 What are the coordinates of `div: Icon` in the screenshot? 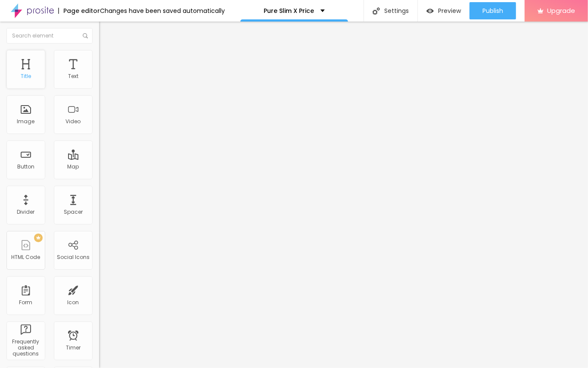 It's located at (73, 303).